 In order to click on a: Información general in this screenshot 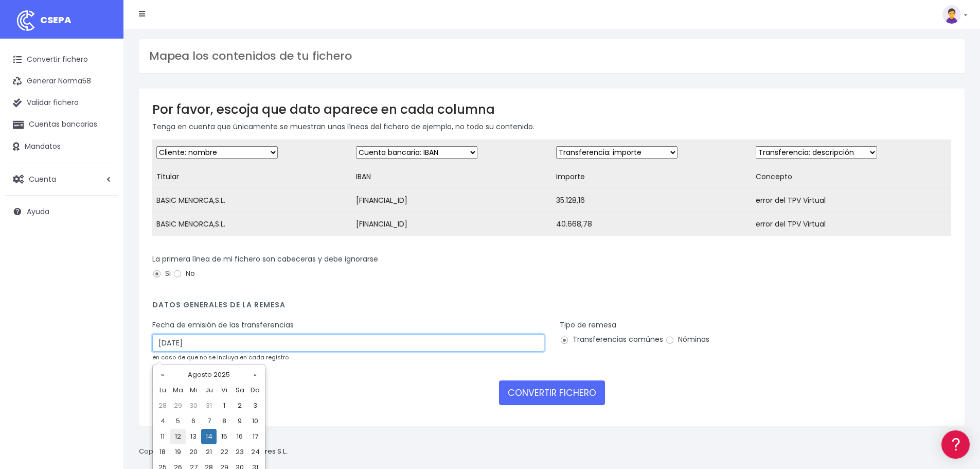, I will do `click(103, 95)`.